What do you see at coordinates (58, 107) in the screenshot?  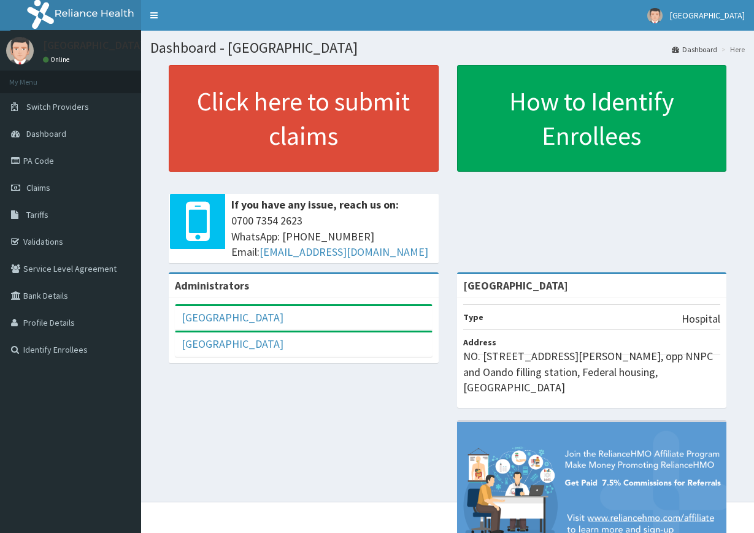 I see `span: Switch Providers` at bounding box center [58, 107].